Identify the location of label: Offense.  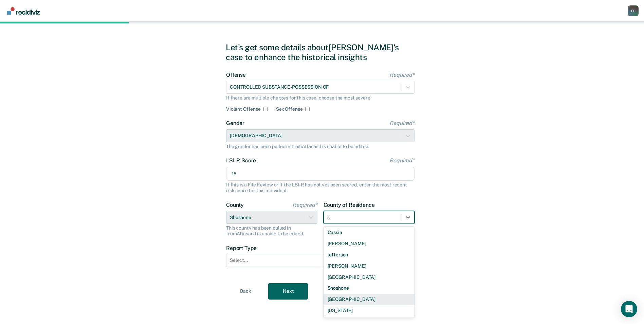
(320, 74).